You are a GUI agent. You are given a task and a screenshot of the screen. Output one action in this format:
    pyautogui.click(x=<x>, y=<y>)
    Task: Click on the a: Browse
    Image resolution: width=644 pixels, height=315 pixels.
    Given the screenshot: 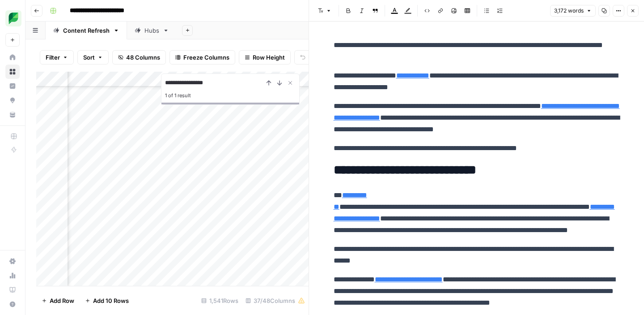 What is the action you would take?
    pyautogui.click(x=13, y=72)
    